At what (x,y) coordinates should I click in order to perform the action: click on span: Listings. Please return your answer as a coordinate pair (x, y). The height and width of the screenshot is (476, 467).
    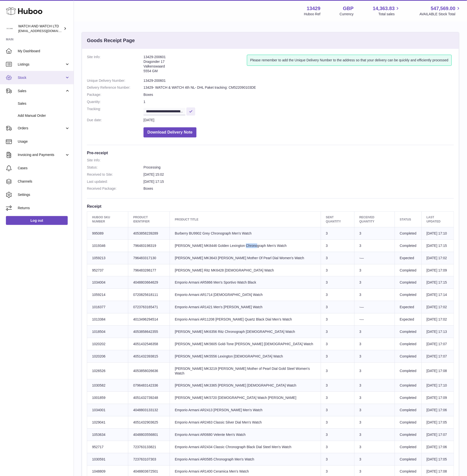
    Looking at the image, I should click on (41, 64).